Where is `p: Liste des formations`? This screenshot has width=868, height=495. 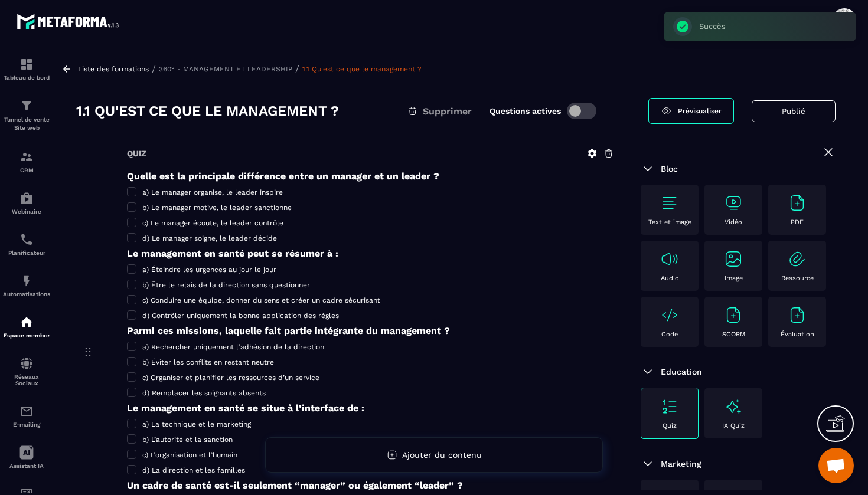 p: Liste des formations is located at coordinates (114, 69).